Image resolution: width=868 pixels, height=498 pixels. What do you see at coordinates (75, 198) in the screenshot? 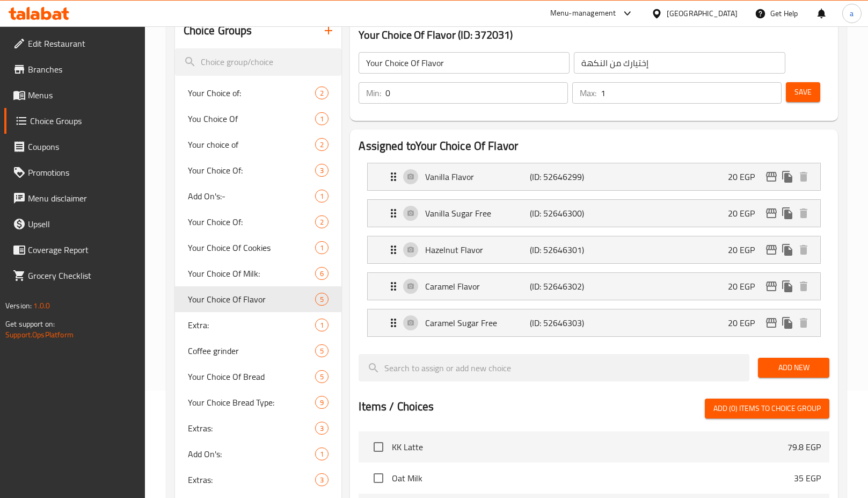
I see `a: Menu disclaimer` at bounding box center [75, 198].